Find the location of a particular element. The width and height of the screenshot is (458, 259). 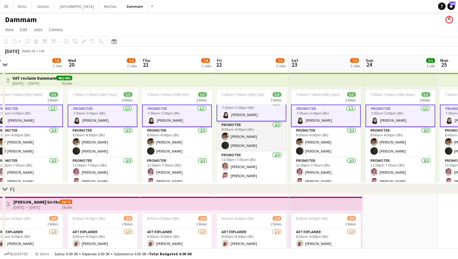

span: 24 is located at coordinates (369, 65).